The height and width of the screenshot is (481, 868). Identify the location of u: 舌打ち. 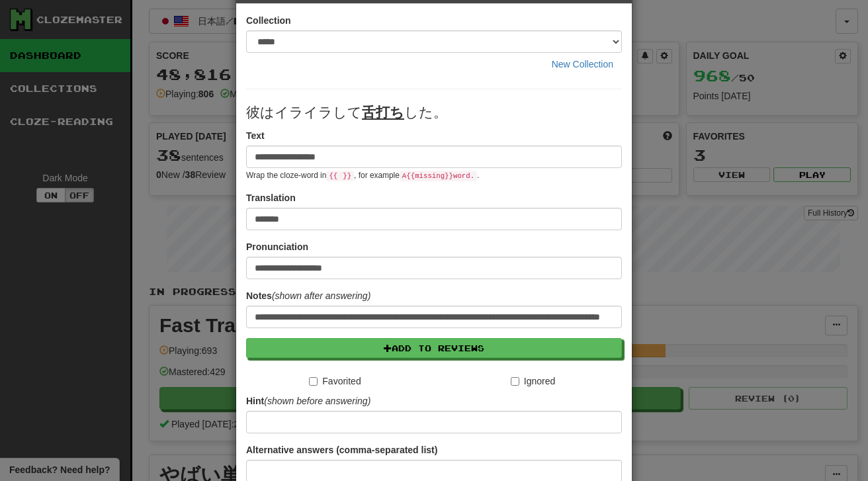
(383, 112).